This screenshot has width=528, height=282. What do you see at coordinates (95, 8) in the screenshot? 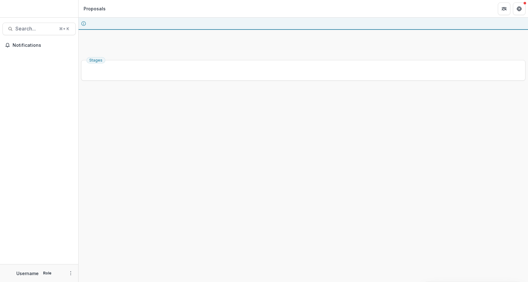
I see `div: Proposals` at bounding box center [95, 8].